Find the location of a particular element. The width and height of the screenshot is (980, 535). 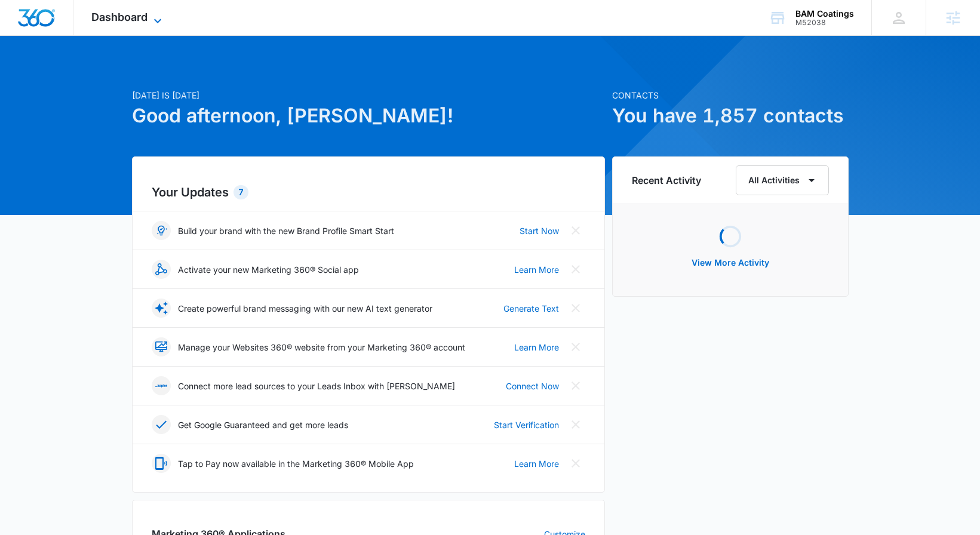

h1: You have 1,857 contacts is located at coordinates (731, 116).